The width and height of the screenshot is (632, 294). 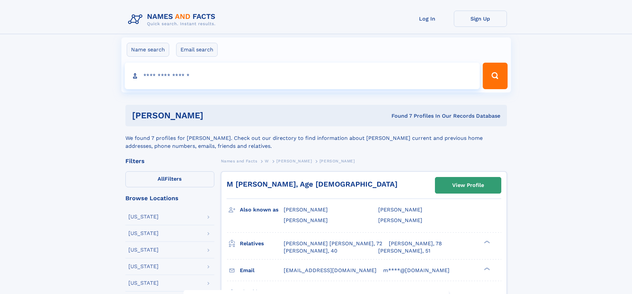 I want to click on a: Log In, so click(x=427, y=19).